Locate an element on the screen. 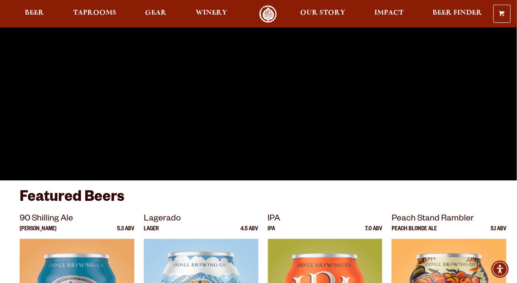  span: Impact is located at coordinates (389, 13).